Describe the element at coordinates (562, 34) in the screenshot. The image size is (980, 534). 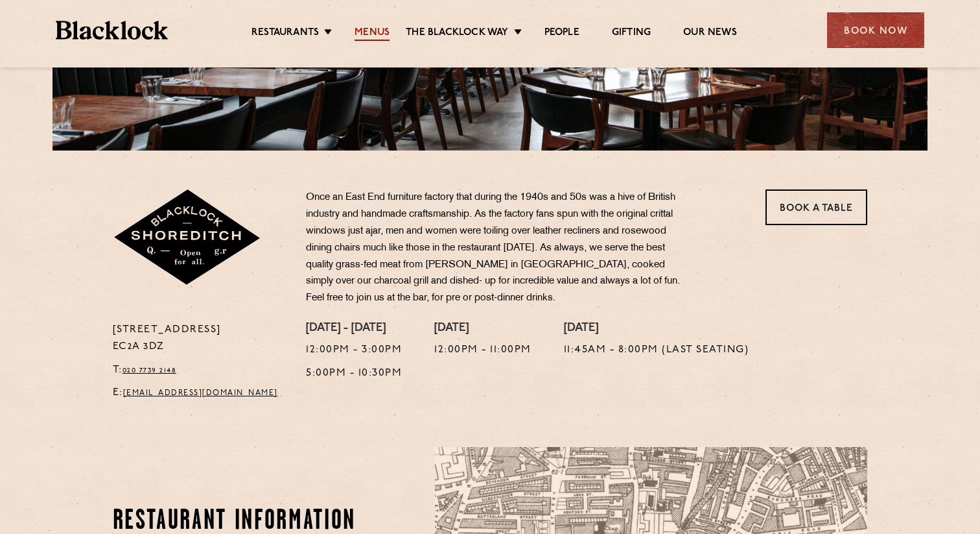
I see `a: People` at that location.